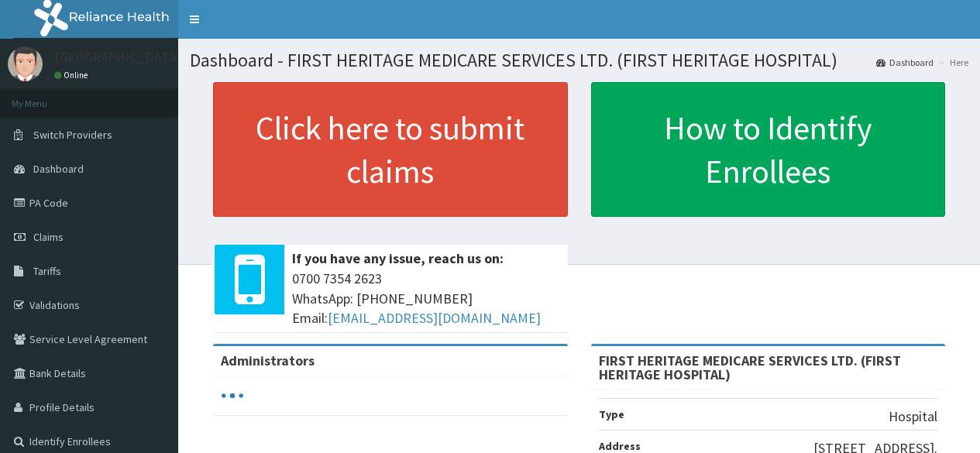  What do you see at coordinates (579, 60) in the screenshot?
I see `h1: Dashboard - FIRST HERITAGE MEDICARE SERVICES LTD. (FIRST HERITAGE HOSPITAL)` at bounding box center [579, 60].